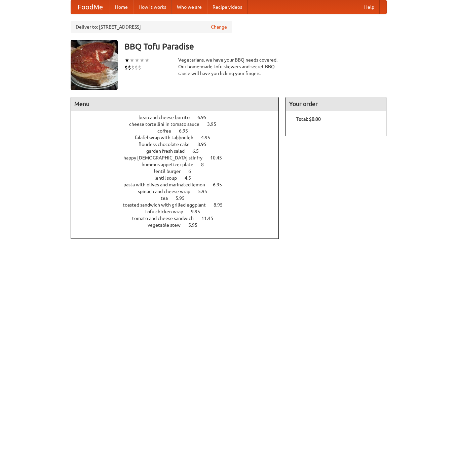  Describe the element at coordinates (179, 211) in the screenshot. I see `a: tofu chicken wrap 9.95` at that location.